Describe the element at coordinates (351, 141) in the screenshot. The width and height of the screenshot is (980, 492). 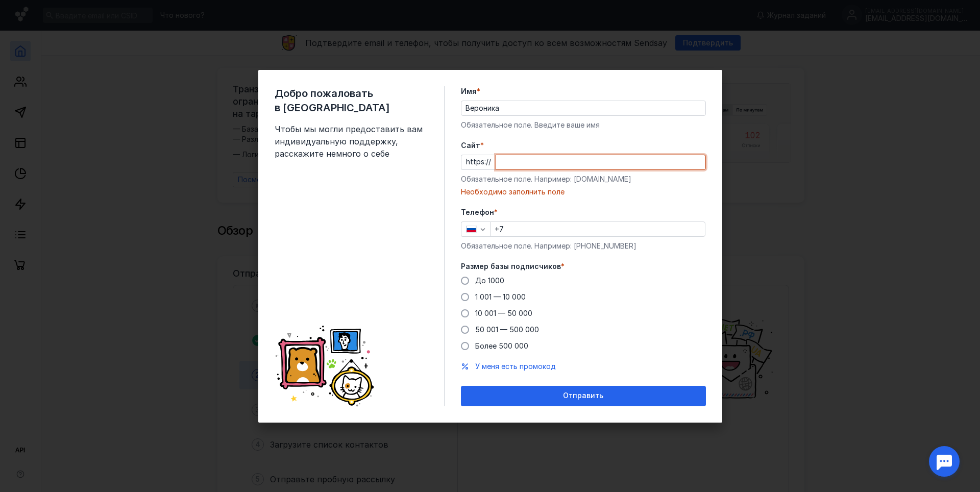
I see `span: Чтобы мы могли предоставить вам индивидуальную поддержку, расскажите немного о себе` at that location.